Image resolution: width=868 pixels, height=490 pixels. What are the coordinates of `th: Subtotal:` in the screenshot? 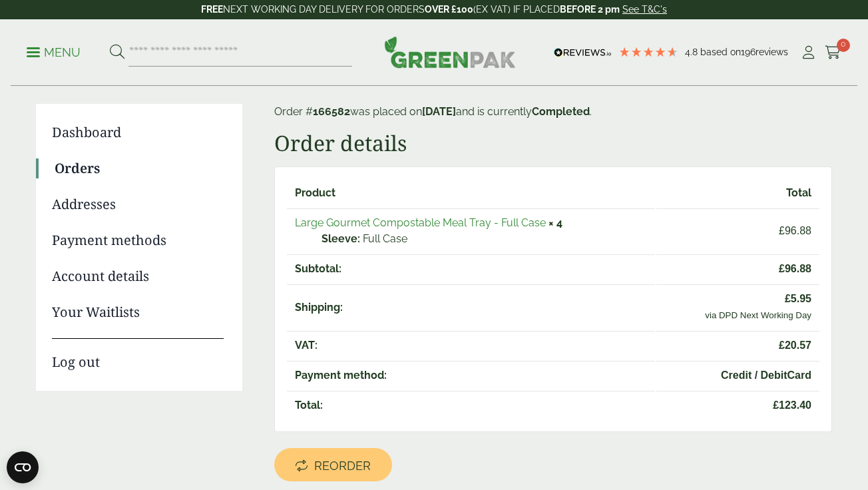 It's located at (471, 268).